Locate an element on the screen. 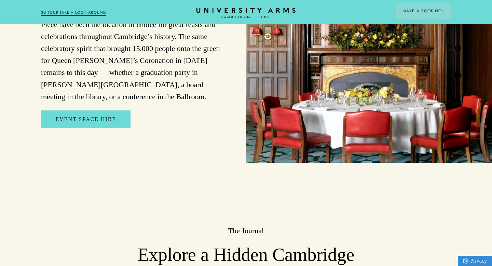  span: Make a Booking is located at coordinates (424, 11).